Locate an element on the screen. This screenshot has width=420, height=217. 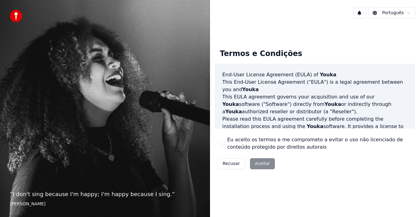
p: This EULA agreement governs your acquisition and use of our software ("Software") directly from o... is located at coordinates (315, 104).